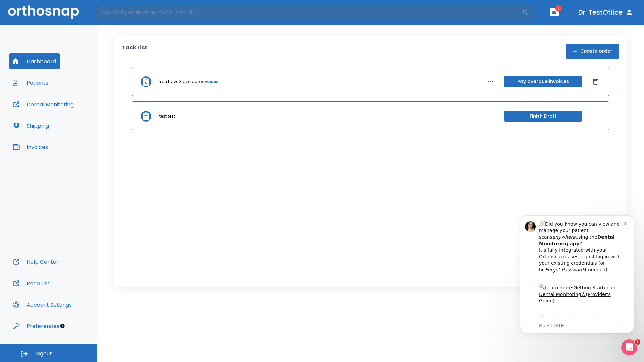 This screenshot has height=362, width=644. What do you see at coordinates (31, 147) in the screenshot?
I see `button: Invoices` at bounding box center [31, 147].